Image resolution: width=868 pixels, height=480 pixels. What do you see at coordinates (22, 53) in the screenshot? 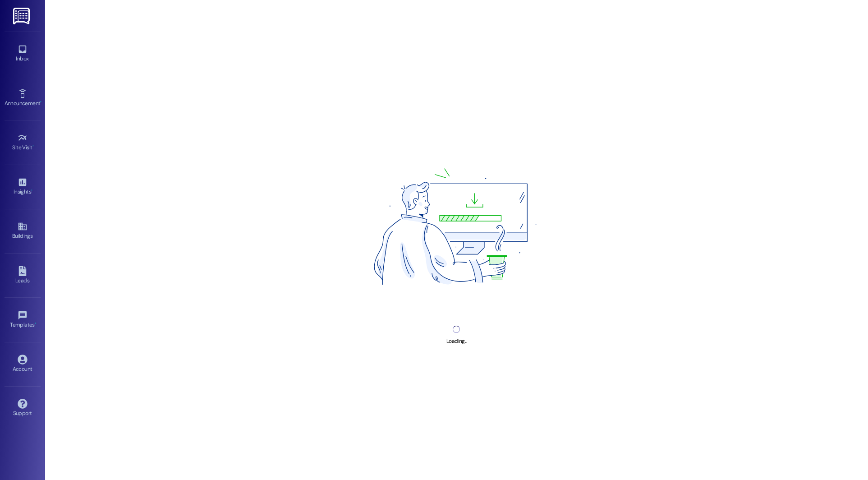
I see `a: Inbox` at bounding box center [22, 53].